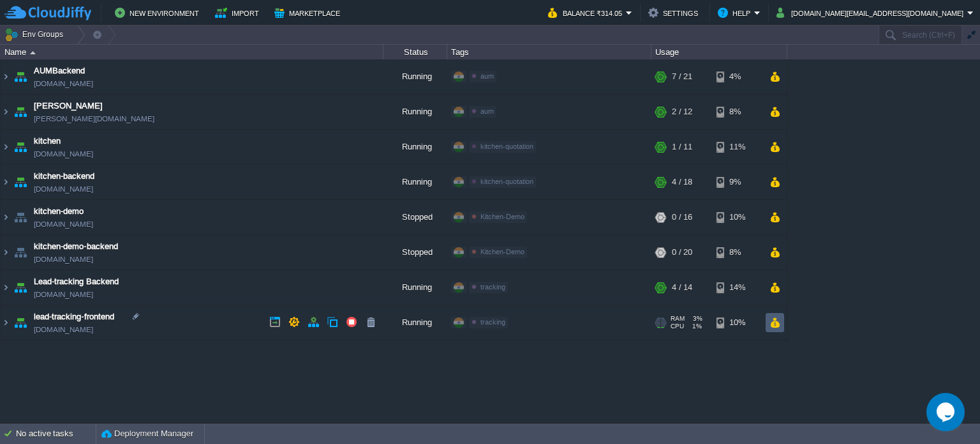 This screenshot has width=980, height=444. Describe the element at coordinates (76, 247) in the screenshot. I see `a: kitchen-demo-backend` at that location.